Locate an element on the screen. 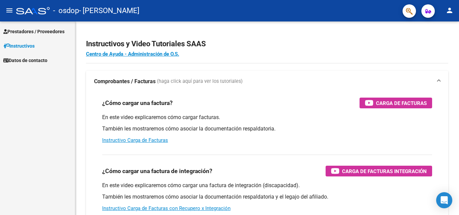 This screenshot has width=459, height=215. mat-icon: menu is located at coordinates (9, 10).